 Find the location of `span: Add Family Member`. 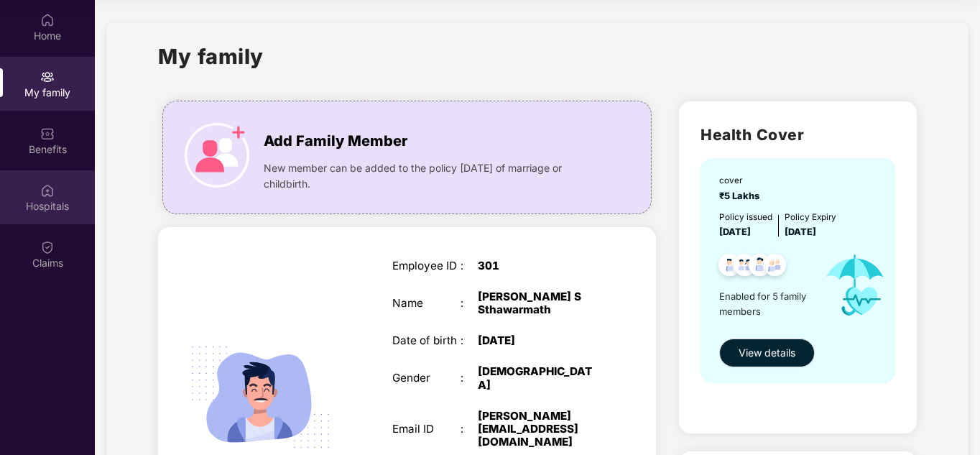

span: Add Family Member is located at coordinates (335, 141).